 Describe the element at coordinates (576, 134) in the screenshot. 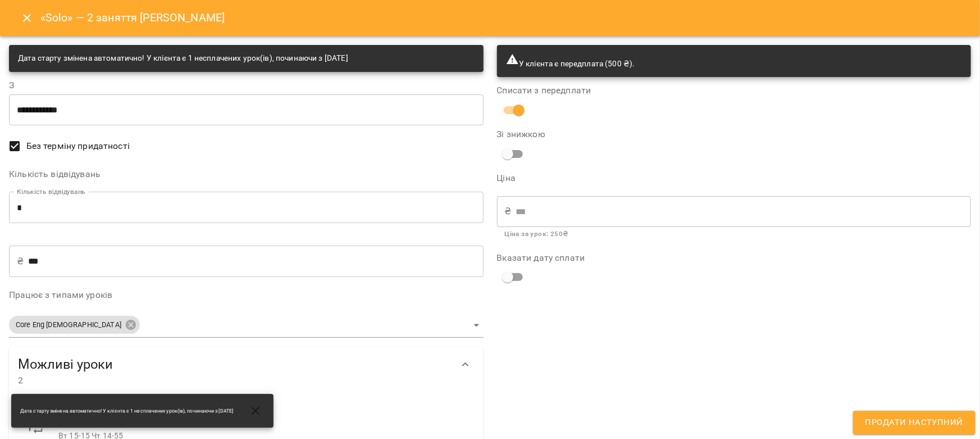

I see `label: Зі знижкою` at that location.